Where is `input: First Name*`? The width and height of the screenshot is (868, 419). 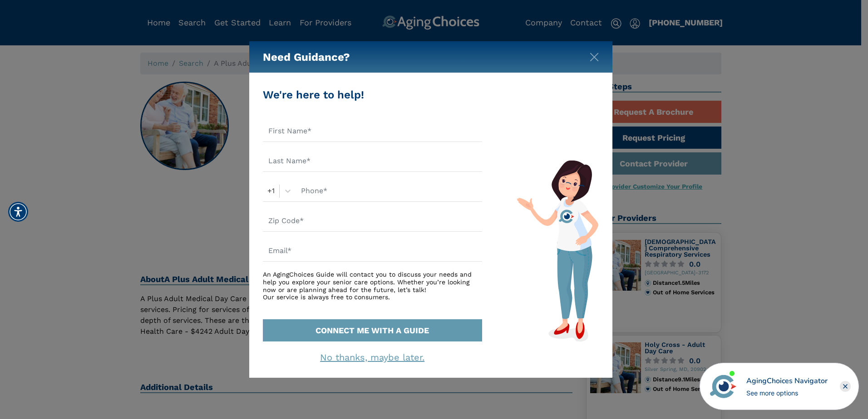 input: First Name* is located at coordinates (373, 132).